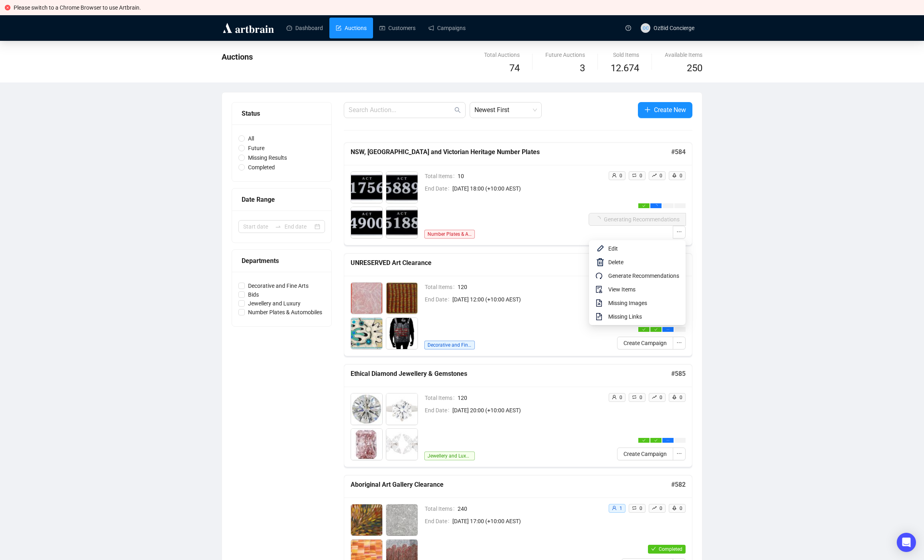 Image resolution: width=924 pixels, height=560 pixels. What do you see at coordinates (529, 509) in the screenshot?
I see `span: 240` at bounding box center [529, 509].